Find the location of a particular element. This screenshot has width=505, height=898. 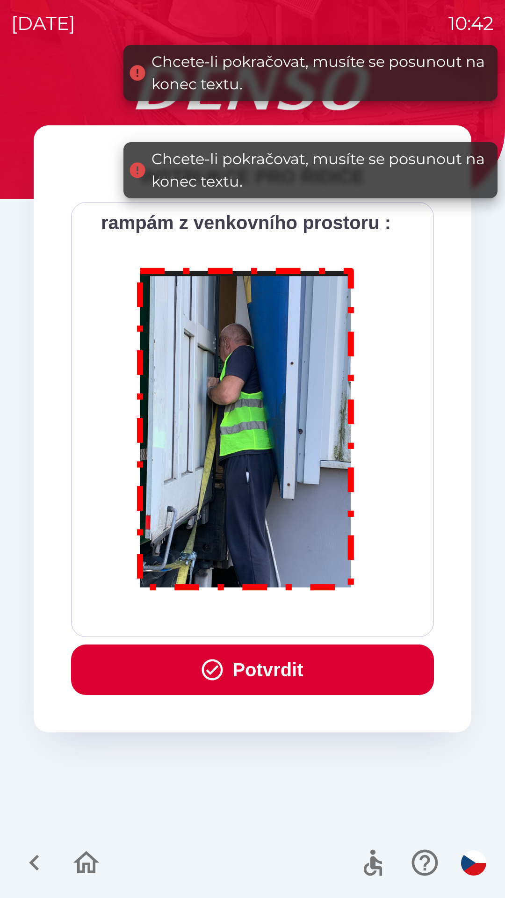

img: Logo is located at coordinates (253, 88).